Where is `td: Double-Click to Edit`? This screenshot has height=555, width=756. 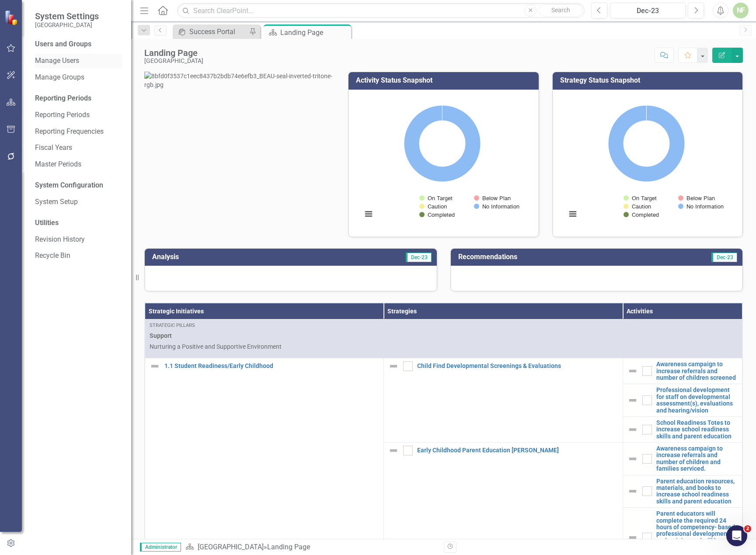
td: Double-Click to Edit is located at coordinates (443, 339).